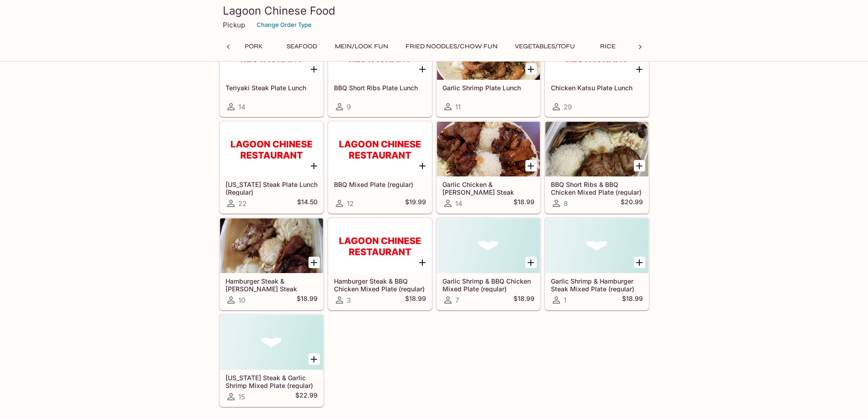 The height and width of the screenshot is (419, 868). Describe the element at coordinates (531, 69) in the screenshot. I see `button: Add Garlic Shrimp Plate Lunch` at that location.